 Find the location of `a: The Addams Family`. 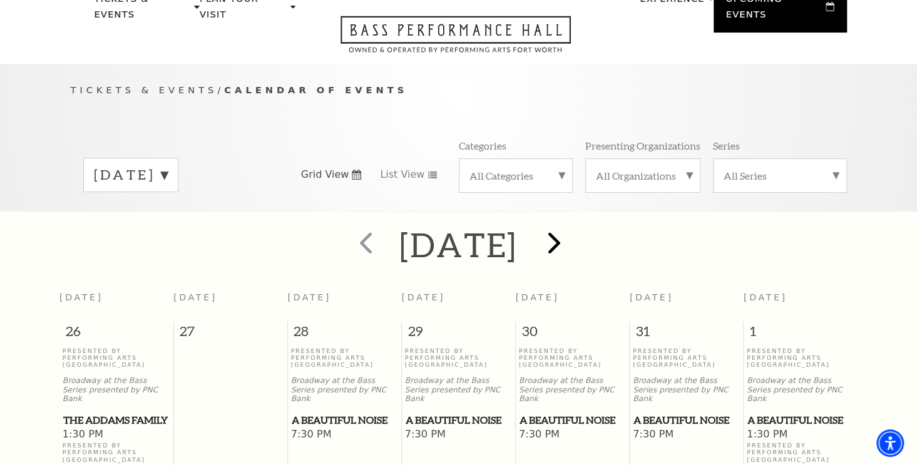

a: The Addams Family is located at coordinates (116, 420).